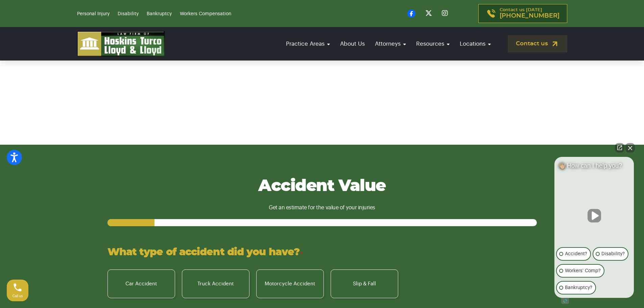  I want to click on a: Contact us, so click(538, 44).